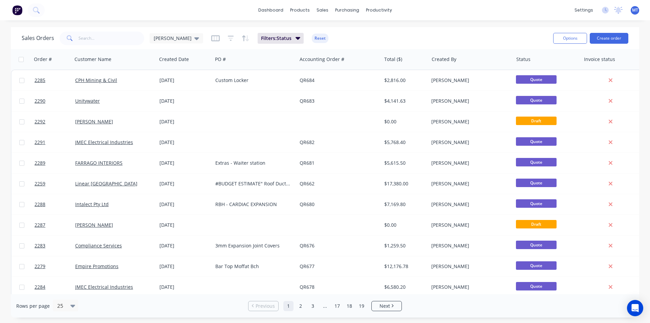 Image resolution: width=650 pixels, height=323 pixels. I want to click on a: dashboard, so click(271, 10).